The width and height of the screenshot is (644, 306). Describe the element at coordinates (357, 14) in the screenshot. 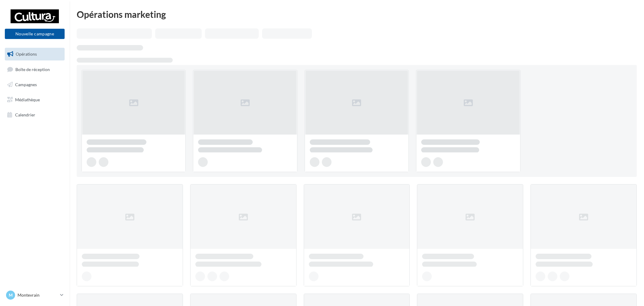

I see `div: Opérations marketing` at that location.